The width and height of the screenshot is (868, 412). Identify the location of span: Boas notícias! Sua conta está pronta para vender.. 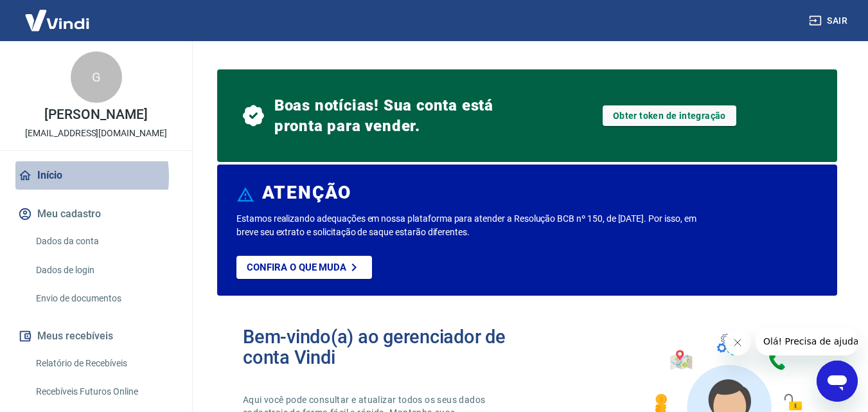
(401, 116).